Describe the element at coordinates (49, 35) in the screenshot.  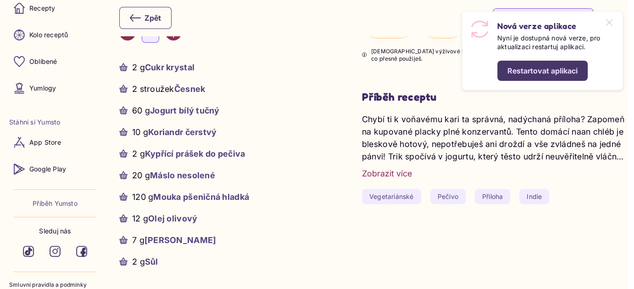
I see `p: Kolo receptů` at that location.